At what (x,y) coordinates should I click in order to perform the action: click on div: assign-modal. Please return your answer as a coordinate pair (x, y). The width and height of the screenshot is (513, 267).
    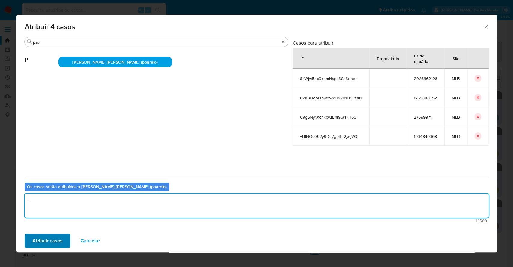
    Looking at the image, I should click on (257, 133).